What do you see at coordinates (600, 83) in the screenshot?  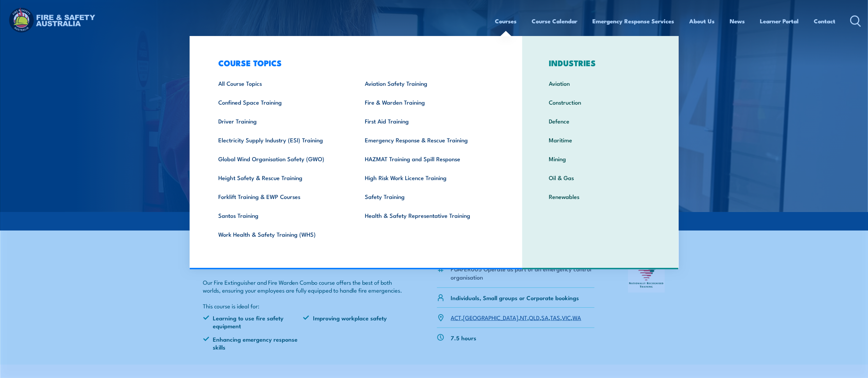 I see `a: Aviation` at bounding box center [600, 83].